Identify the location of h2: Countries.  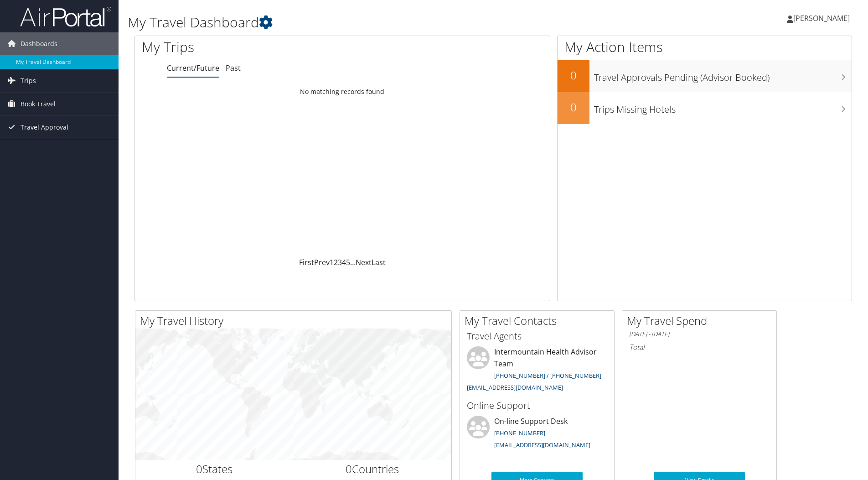
(373, 469).